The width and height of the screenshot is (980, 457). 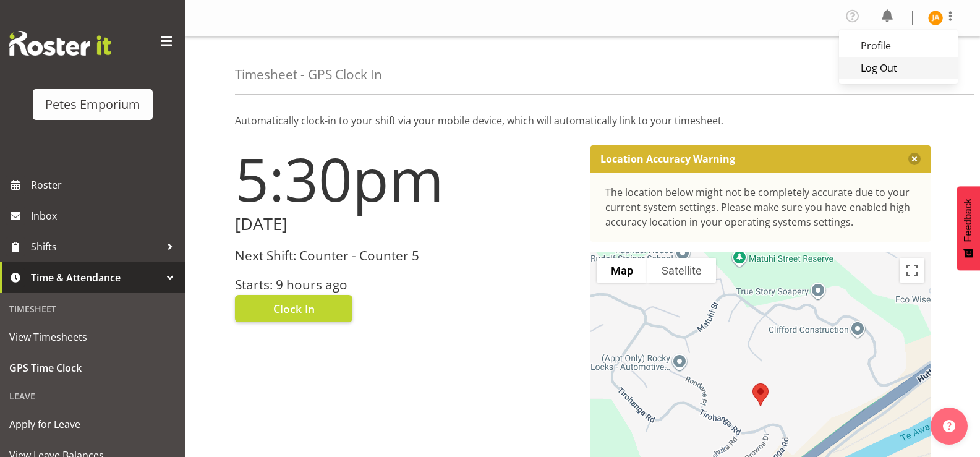 What do you see at coordinates (93, 395) in the screenshot?
I see `div: Leave` at bounding box center [93, 395].